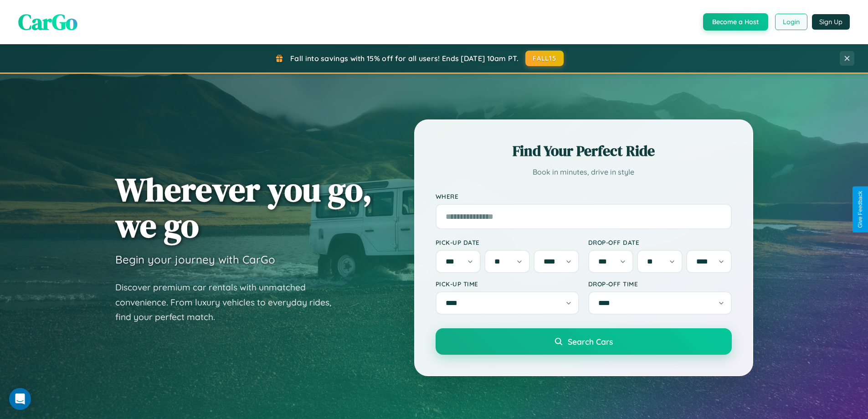 This screenshot has height=419, width=868. What do you see at coordinates (545, 58) in the screenshot?
I see `button: FALL15` at bounding box center [545, 58].